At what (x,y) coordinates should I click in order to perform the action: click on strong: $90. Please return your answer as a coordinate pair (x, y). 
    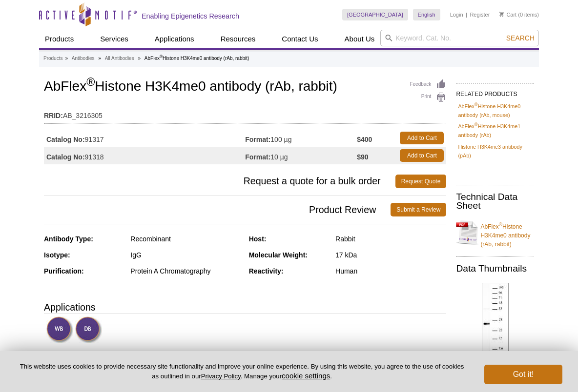
    Looking at the image, I should click on (362, 157).